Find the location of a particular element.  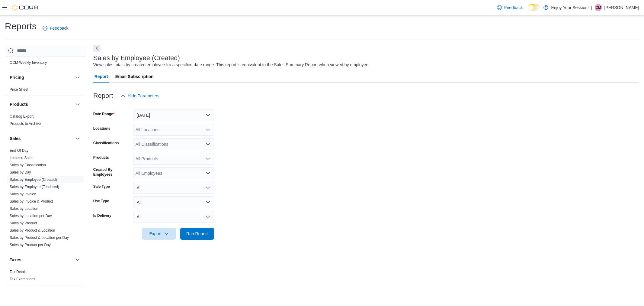

span: End Of Day is located at coordinates (19, 150).